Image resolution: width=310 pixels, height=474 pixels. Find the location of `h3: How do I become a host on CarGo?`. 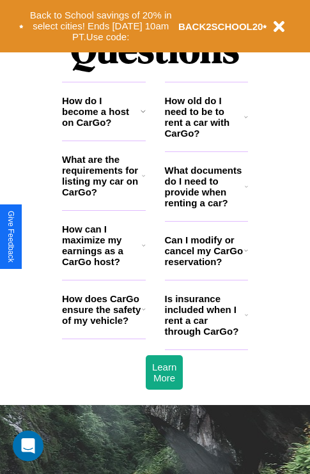

h3: How do I become a host on CarGo? is located at coordinates (101, 111).